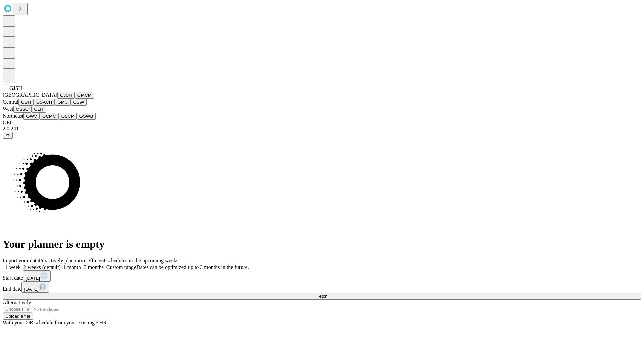 This screenshot has width=644, height=362. Describe the element at coordinates (16, 88) in the screenshot. I see `span: GJSH` at that location.